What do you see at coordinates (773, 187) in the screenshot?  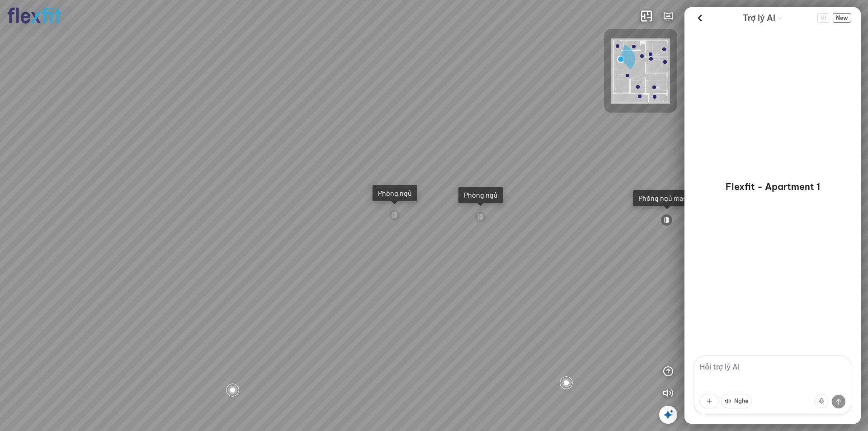 I see `p: Flexfit - Apartment 1` at bounding box center [773, 187].